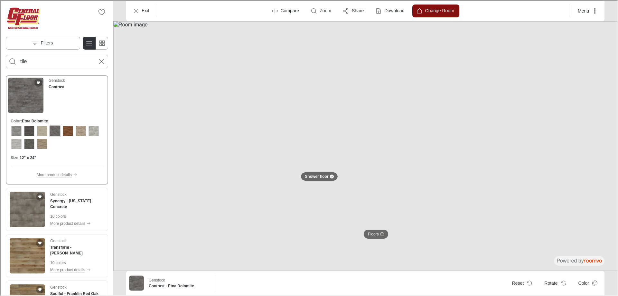  Describe the element at coordinates (592, 260) in the screenshot. I see `img: roomvo_wordmark.svg` at that location.